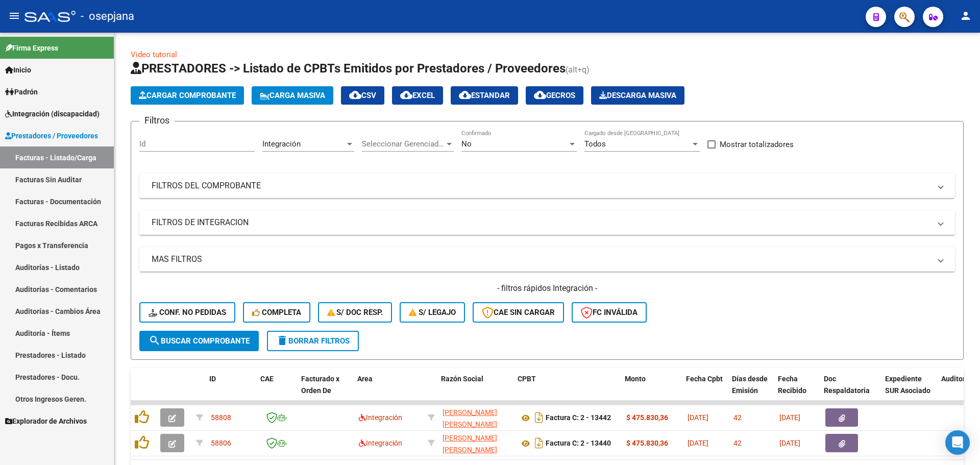 The height and width of the screenshot is (465, 980). Describe the element at coordinates (387, 391) in the screenshot. I see `datatable-header-cell: Area` at that location.